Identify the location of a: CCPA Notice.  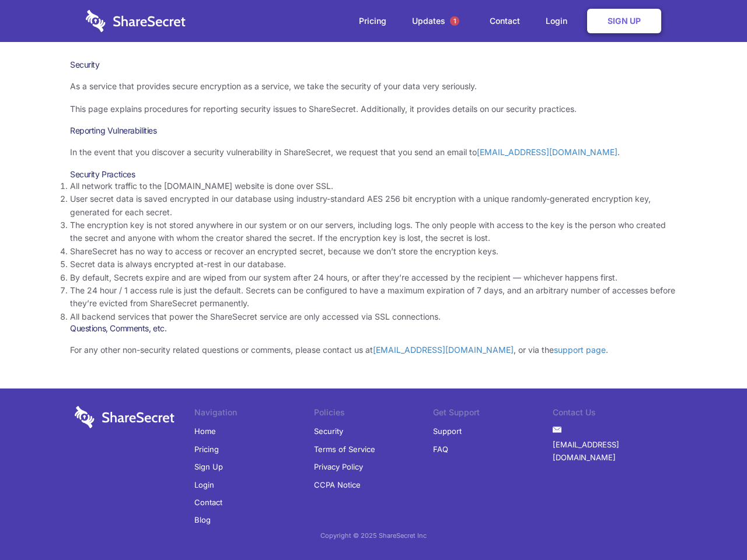
(337, 485).